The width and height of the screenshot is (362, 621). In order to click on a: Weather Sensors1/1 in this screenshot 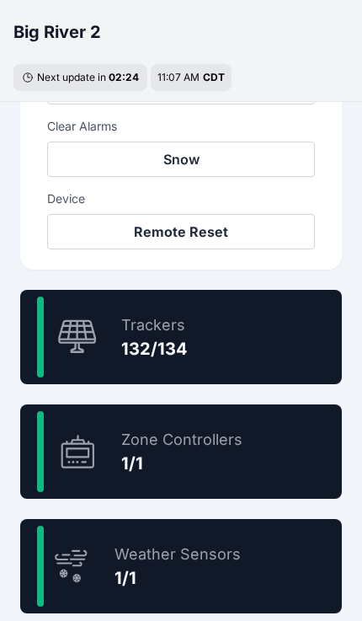, I will do `click(181, 566)`.